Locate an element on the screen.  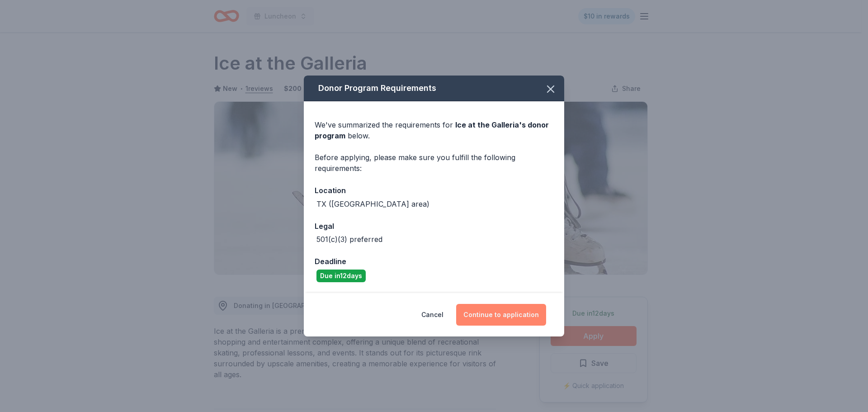
div: Location is located at coordinates (434, 191).